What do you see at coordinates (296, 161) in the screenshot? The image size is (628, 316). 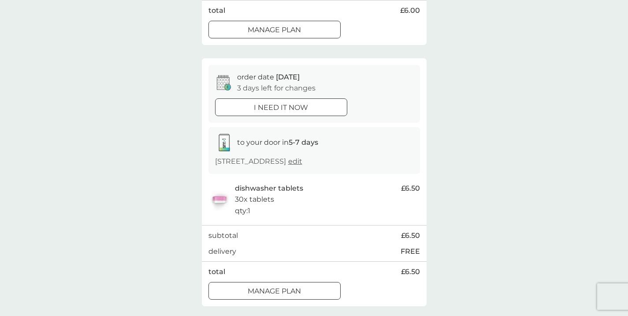 I see `span: edit` at bounding box center [296, 161].